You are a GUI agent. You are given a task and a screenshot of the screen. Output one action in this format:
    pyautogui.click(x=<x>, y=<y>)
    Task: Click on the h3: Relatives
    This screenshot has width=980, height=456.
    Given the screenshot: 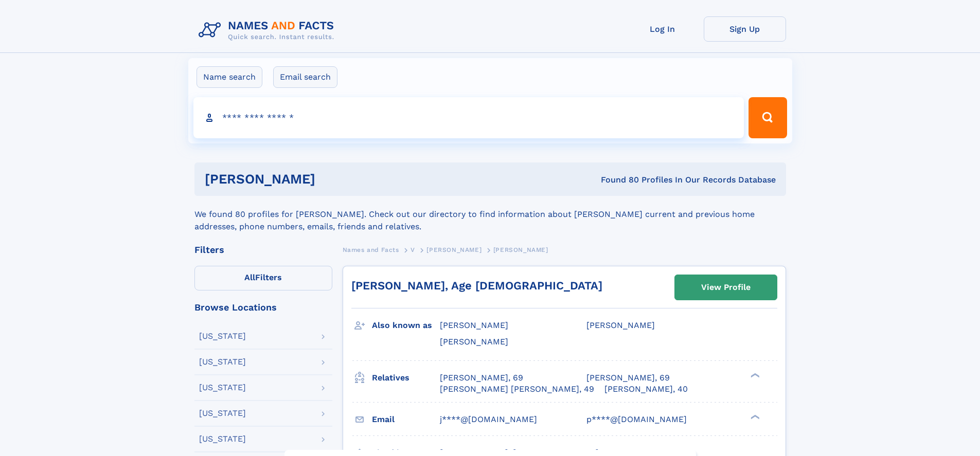 What is the action you would take?
    pyautogui.click(x=406, y=378)
    